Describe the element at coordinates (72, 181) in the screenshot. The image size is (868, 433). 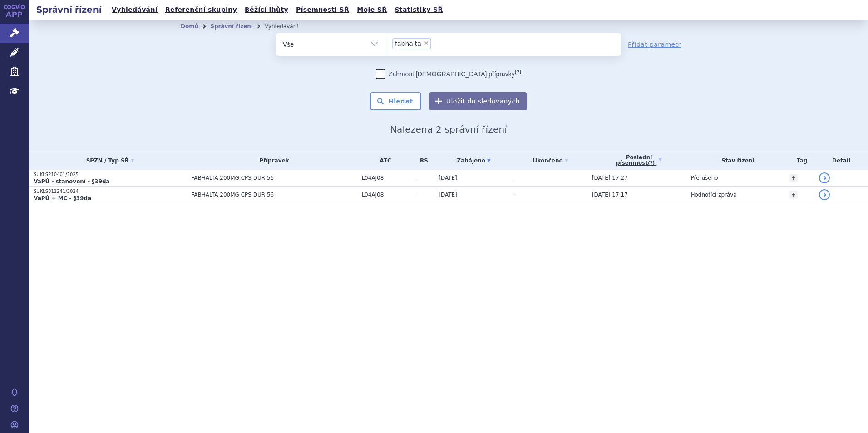
I see `strong: VaPÚ - stanovení - §39da` at that location.